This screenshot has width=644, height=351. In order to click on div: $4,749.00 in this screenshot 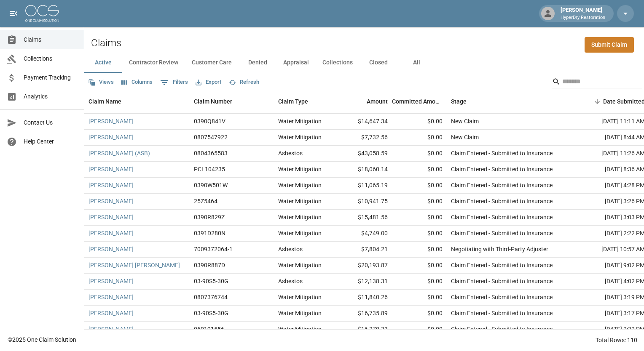, I will do `click(365, 234)`.